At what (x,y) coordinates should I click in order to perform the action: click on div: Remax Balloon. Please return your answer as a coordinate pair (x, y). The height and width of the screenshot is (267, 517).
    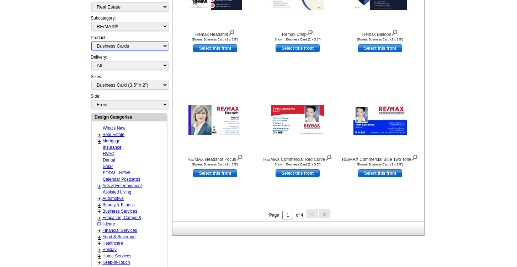
    Looking at the image, I should click on (380, 33).